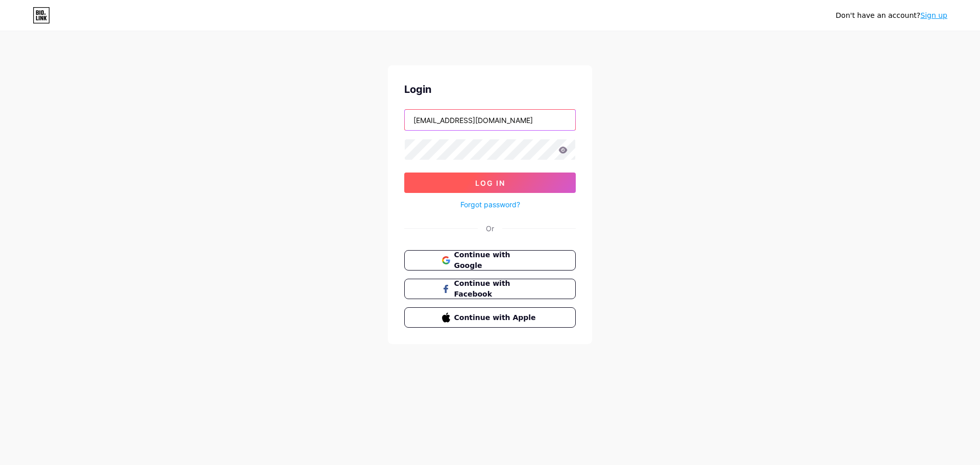 Image resolution: width=980 pixels, height=465 pixels. I want to click on button: Continue with Facebook, so click(490, 288).